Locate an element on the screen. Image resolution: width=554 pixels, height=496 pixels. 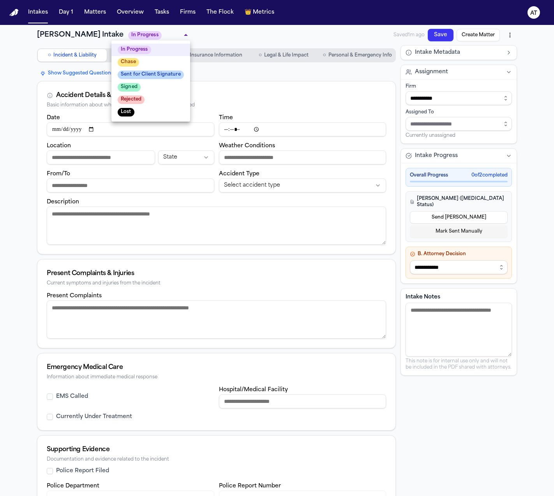
span: Sent for Client Signature is located at coordinates (151, 75).